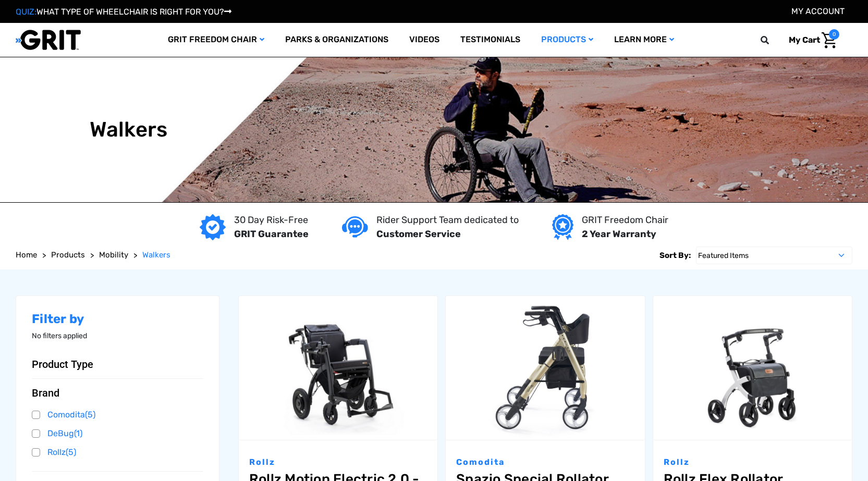 Image resolution: width=868 pixels, height=481 pixels. What do you see at coordinates (644, 40) in the screenshot?
I see `a: Learn More` at bounding box center [644, 40].